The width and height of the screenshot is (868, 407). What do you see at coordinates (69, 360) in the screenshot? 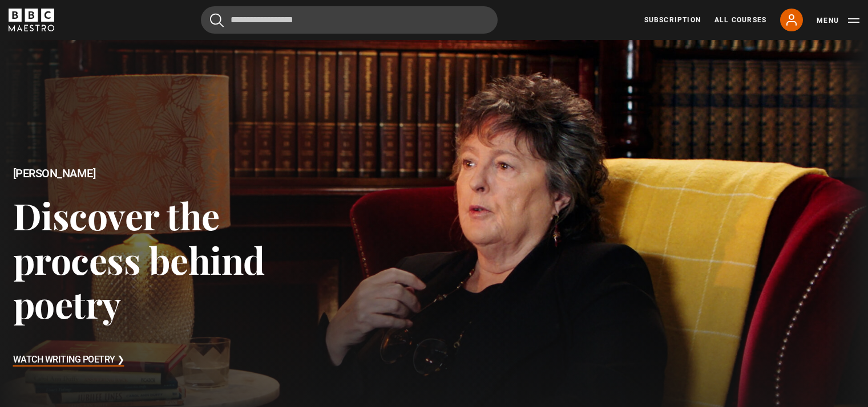
I see `h3: Watch Writing Poetry ❯` at bounding box center [69, 360].